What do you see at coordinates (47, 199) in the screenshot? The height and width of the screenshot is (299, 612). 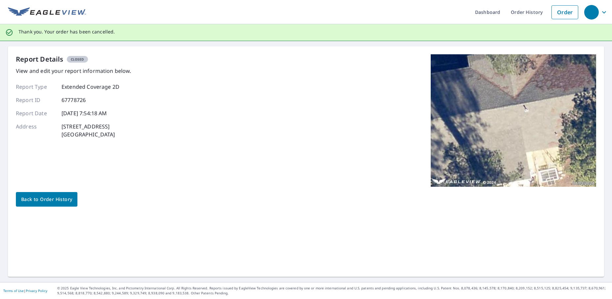 I see `span: Back to Order History` at bounding box center [47, 199].